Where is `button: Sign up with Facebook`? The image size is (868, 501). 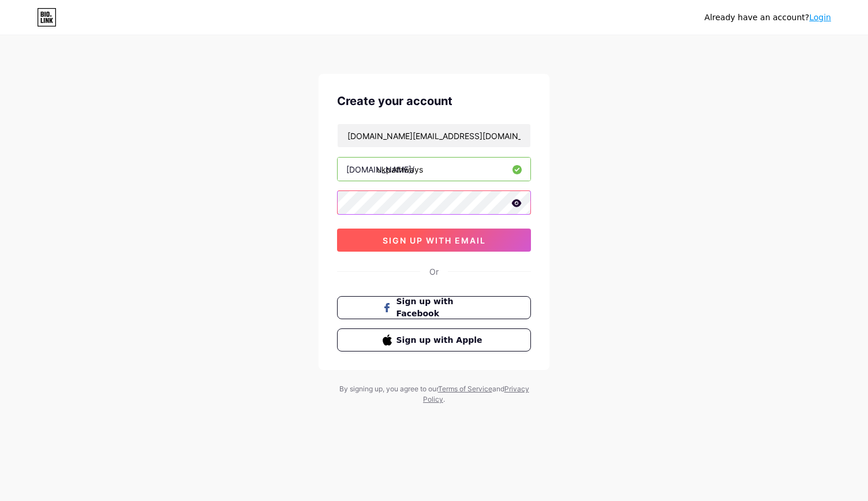
button: Sign up with Facebook is located at coordinates (434, 308).